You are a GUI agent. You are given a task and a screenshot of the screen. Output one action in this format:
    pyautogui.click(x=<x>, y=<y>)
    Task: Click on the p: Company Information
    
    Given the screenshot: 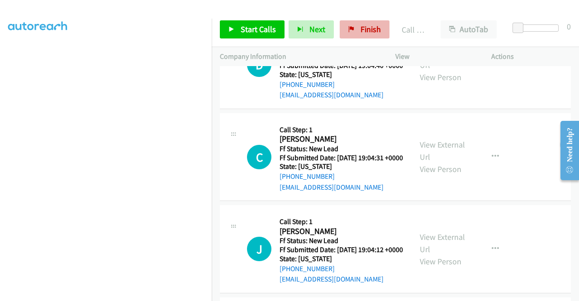 What is the action you would take?
    pyautogui.click(x=299, y=57)
    